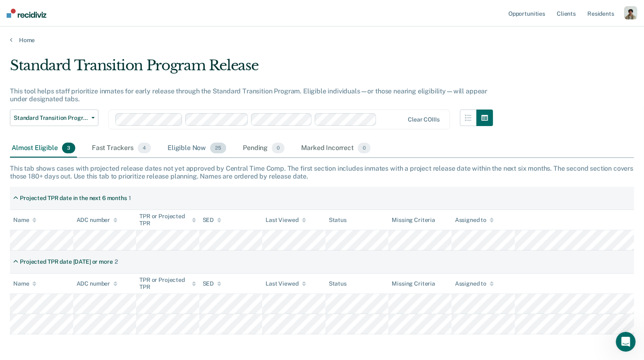 The width and height of the screenshot is (644, 360). Describe the element at coordinates (145, 148) in the screenshot. I see `span: 4` at that location.